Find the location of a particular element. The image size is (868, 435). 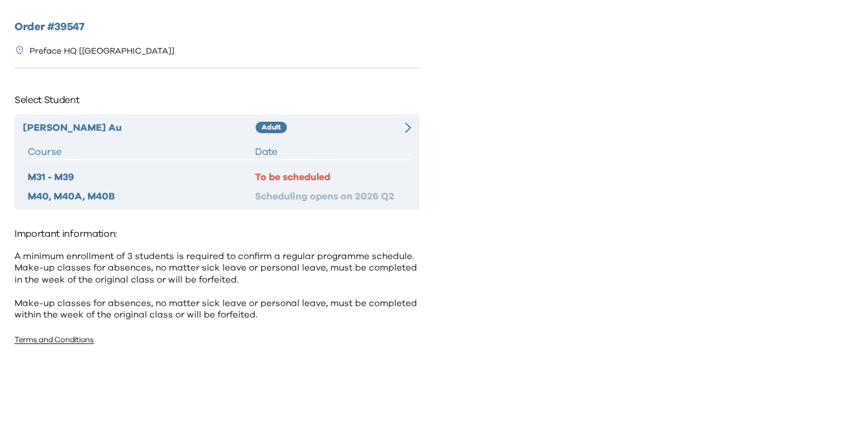

div: Adult is located at coordinates (271, 128).